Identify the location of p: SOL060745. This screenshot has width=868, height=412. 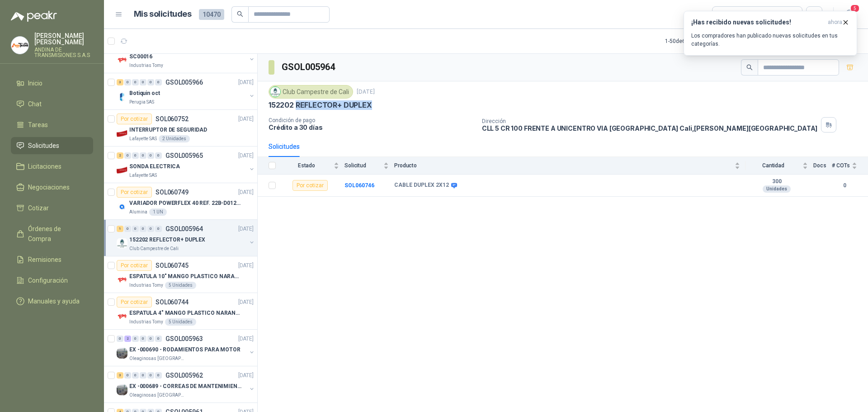
(172, 265).